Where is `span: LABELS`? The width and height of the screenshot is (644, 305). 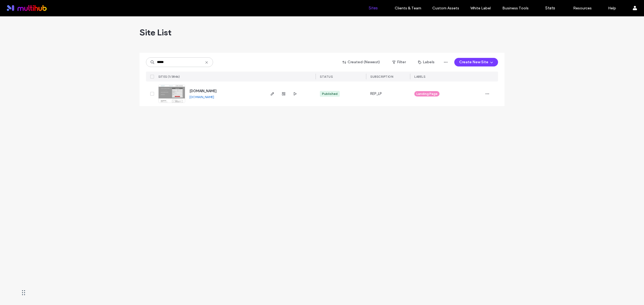
span: LABELS is located at coordinates (420, 77).